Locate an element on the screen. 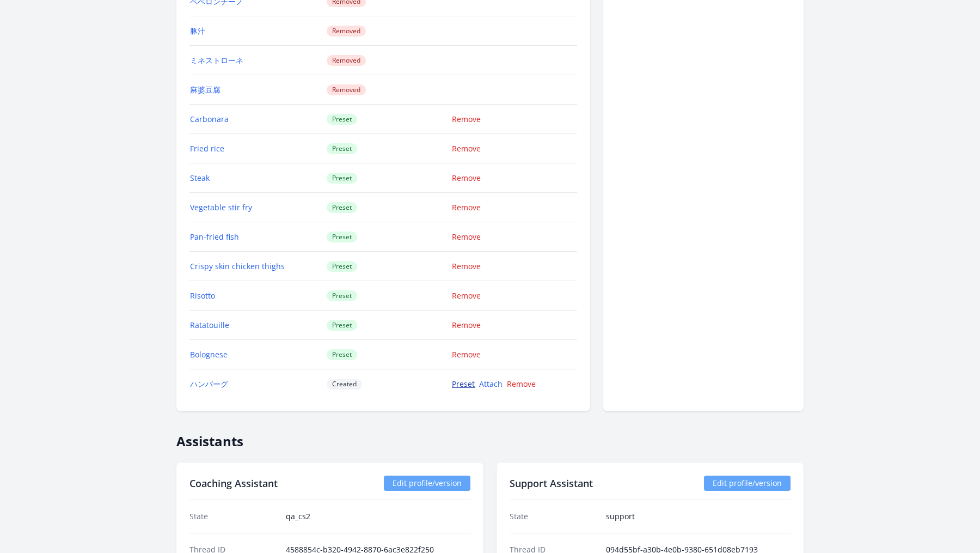 This screenshot has width=980, height=553. a: Preset is located at coordinates (463, 383).